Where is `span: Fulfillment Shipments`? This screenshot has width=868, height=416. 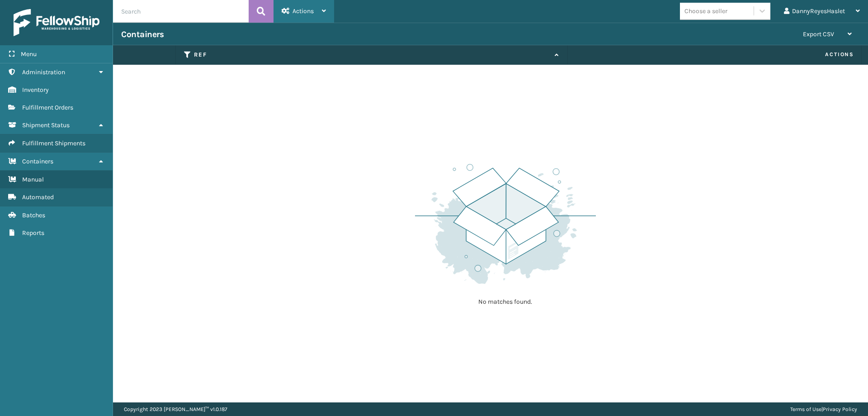 span: Fulfillment Shipments is located at coordinates (54, 143).